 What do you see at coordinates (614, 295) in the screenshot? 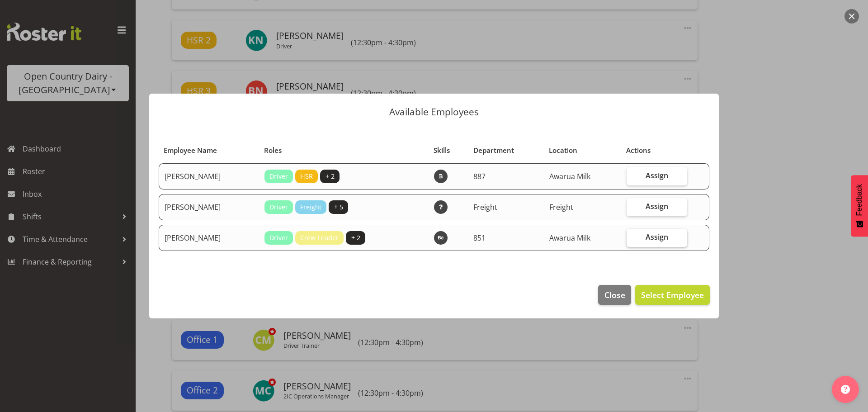
I see `button: Close` at bounding box center [614, 295].